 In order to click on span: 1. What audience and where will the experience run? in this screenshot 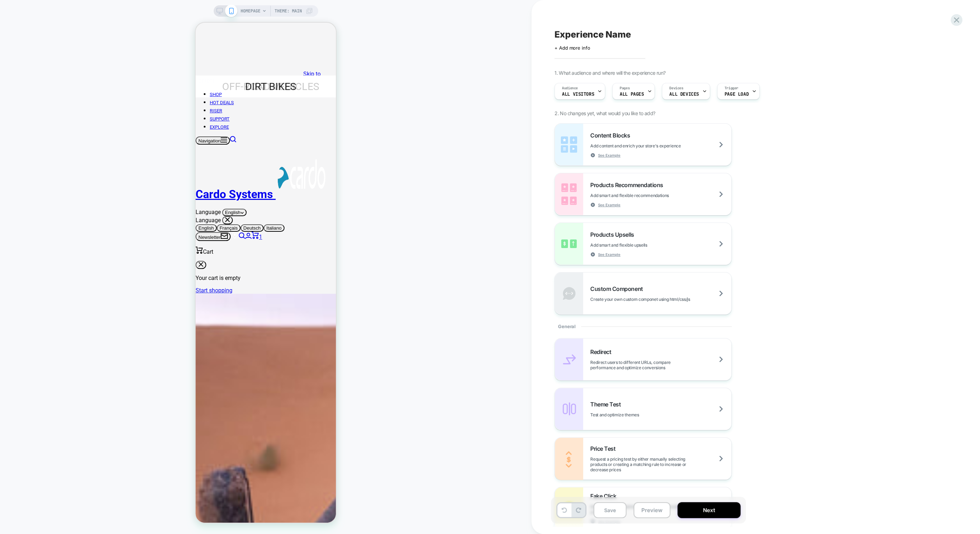, I will do `click(610, 73)`.